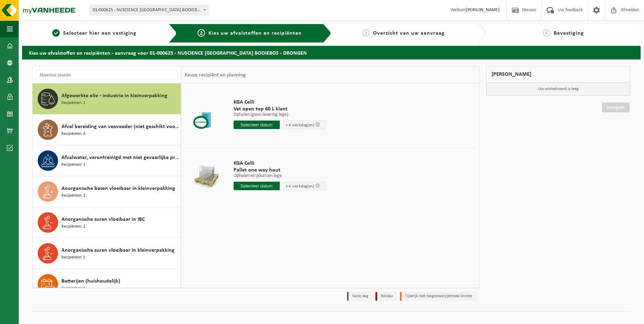 The image size is (644, 324). What do you see at coordinates (202, 33) in the screenshot?
I see `span: 2` at bounding box center [202, 33].